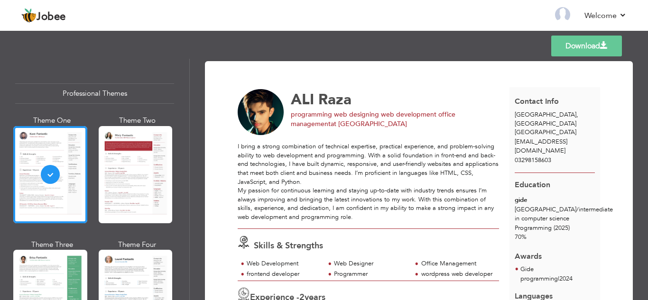 The image size is (648, 300). Describe the element at coordinates (533, 160) in the screenshot. I see `span: 03298158603` at that location.